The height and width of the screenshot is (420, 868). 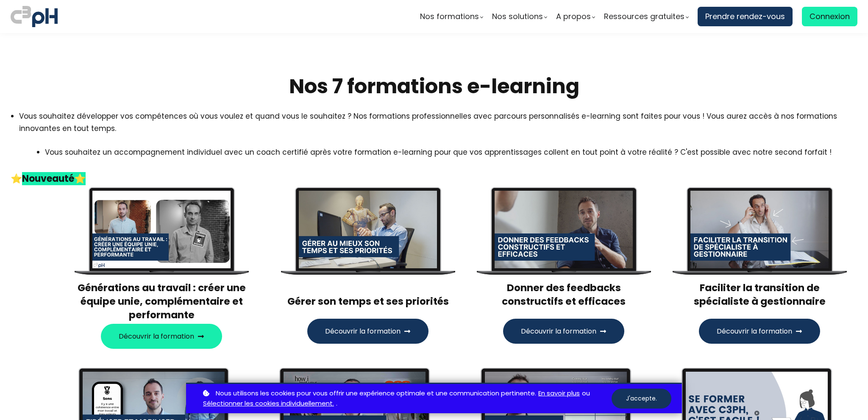 What do you see at coordinates (745, 16) in the screenshot?
I see `span: Prendre rendez-vous` at bounding box center [745, 16].